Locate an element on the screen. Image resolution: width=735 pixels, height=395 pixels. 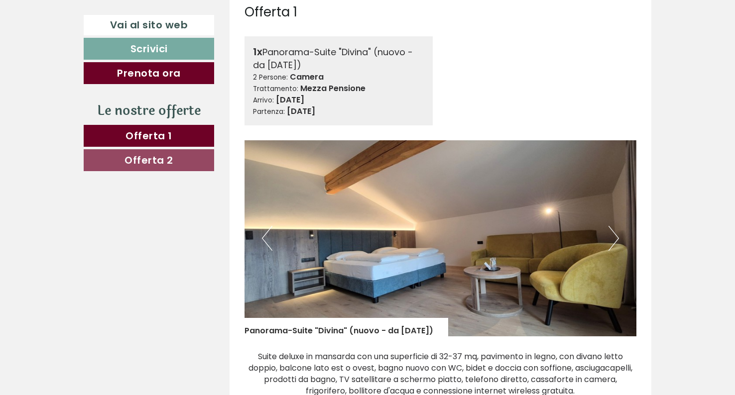
a: Scrivici is located at coordinates (149, 49).